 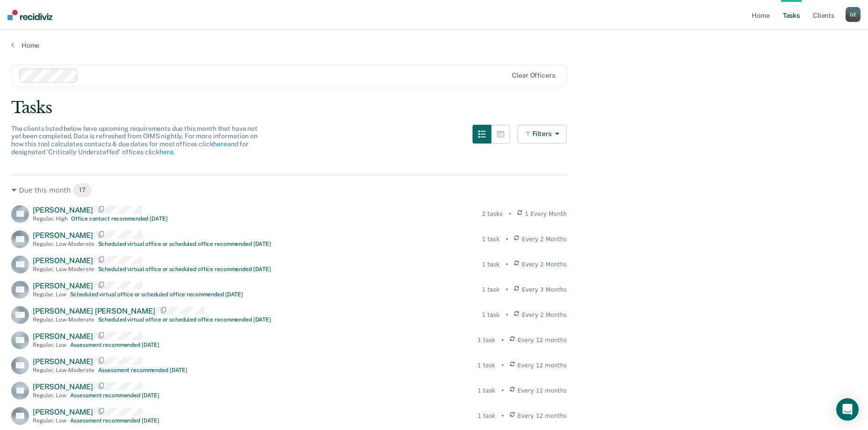 What do you see at coordinates (134, 140) in the screenshot?
I see `span: The clients listed below have upcoming requirements due this month that have not yet been complet...` at bounding box center [134, 140].